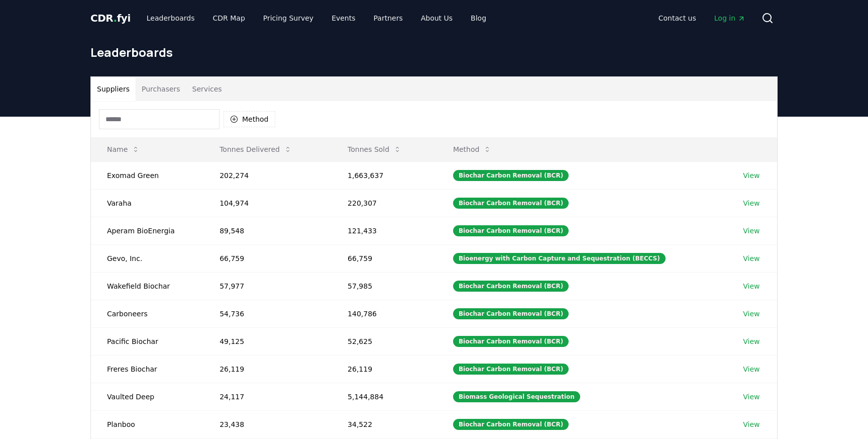 The width and height of the screenshot is (868, 439). Describe the element at coordinates (374, 149) in the screenshot. I see `button: Tonnes Sold` at that location.